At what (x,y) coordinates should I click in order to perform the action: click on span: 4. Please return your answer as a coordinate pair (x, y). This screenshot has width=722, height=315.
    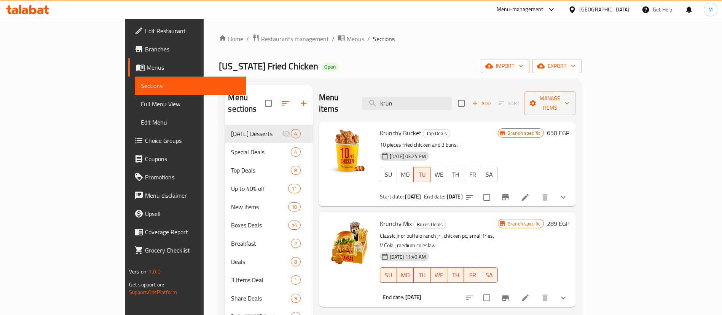
    Looking at the image, I should click on (295, 134).